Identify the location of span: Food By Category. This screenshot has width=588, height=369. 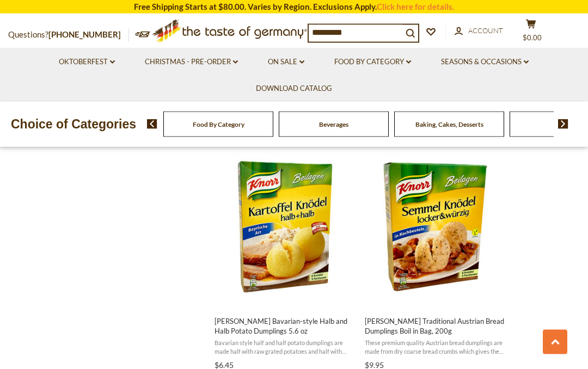
(218, 124).